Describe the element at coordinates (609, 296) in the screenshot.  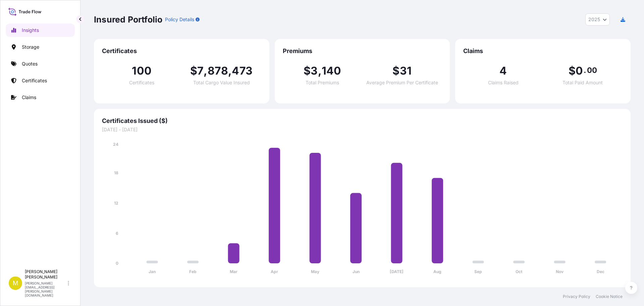
I see `a: Cookie Notice` at that location.